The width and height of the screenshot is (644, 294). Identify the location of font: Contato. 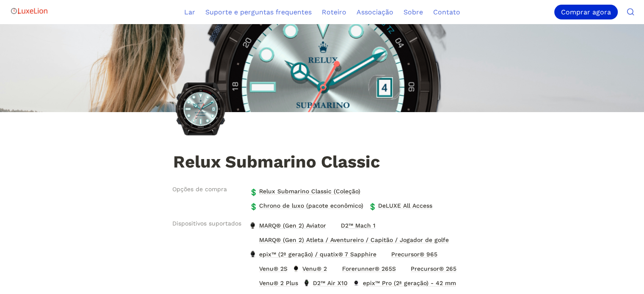
(447, 12).